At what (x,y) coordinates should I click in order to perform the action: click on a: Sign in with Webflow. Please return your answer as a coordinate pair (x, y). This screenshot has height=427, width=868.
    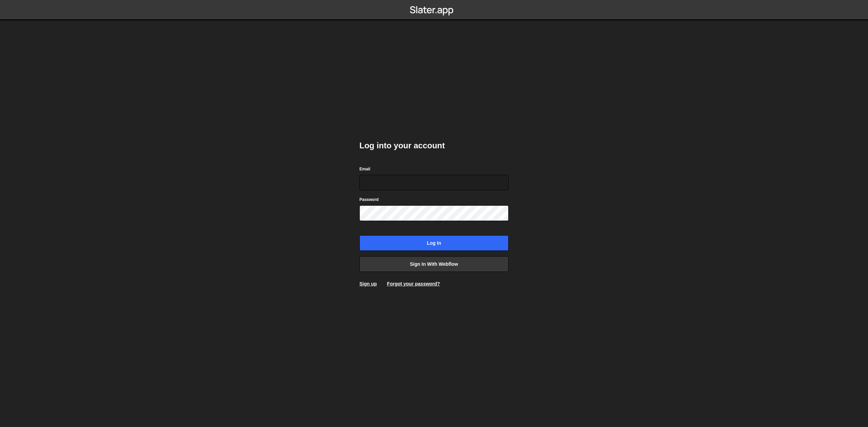
    Looking at the image, I should click on (434, 264).